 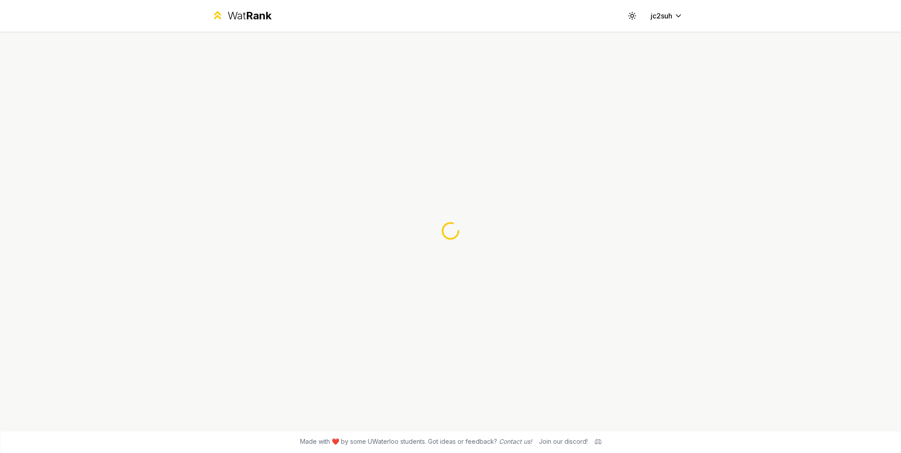 I want to click on span: jc2suh, so click(x=661, y=16).